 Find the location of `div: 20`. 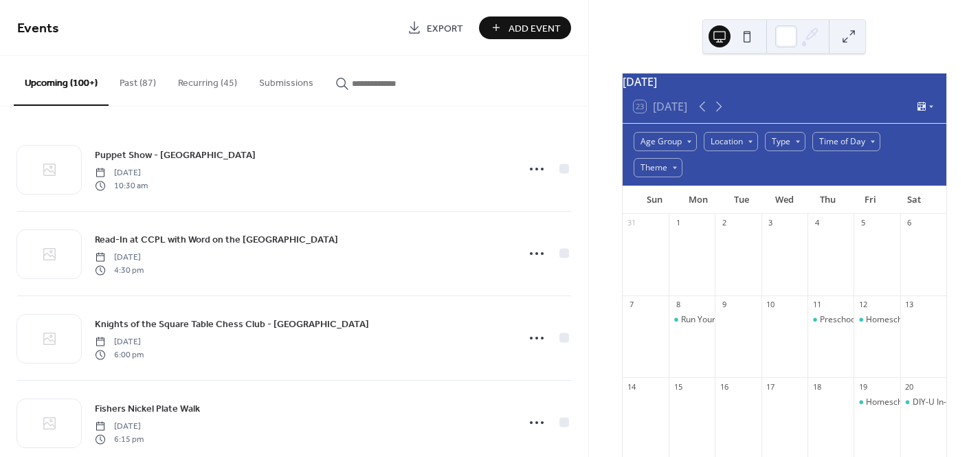

div: 20 is located at coordinates (909, 386).